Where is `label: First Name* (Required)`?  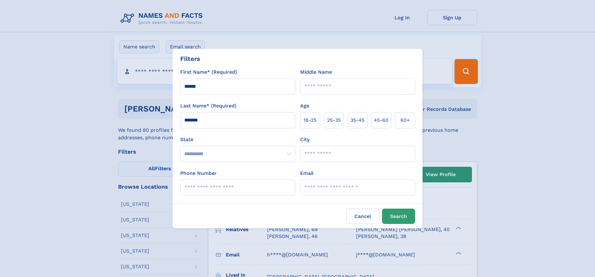
label: First Name* (Required) is located at coordinates (209, 72).